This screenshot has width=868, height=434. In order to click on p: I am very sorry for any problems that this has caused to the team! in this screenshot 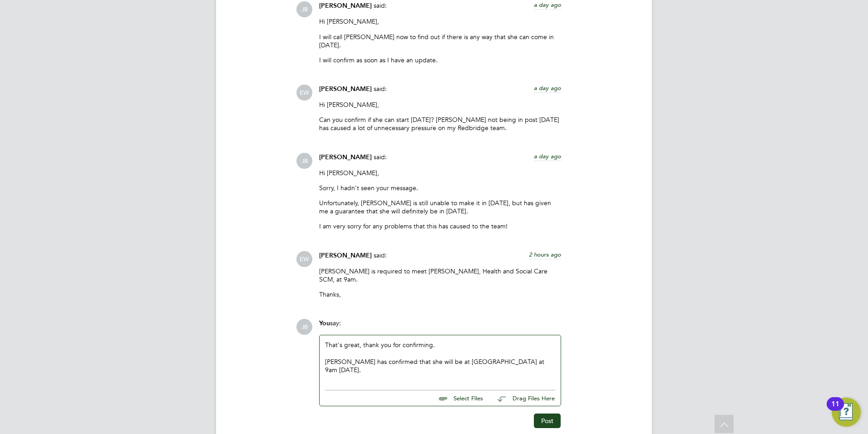, I will do `click(440, 226)`.